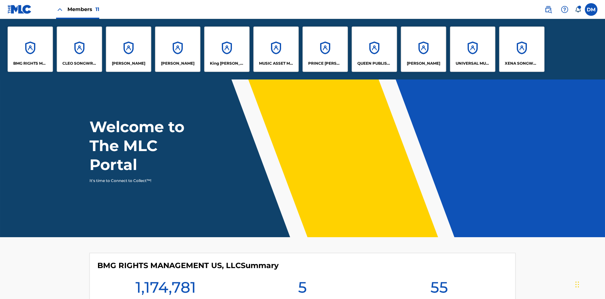 The height and width of the screenshot is (299, 605). Describe the element at coordinates (83, 9) in the screenshot. I see `span: Members` at that location.